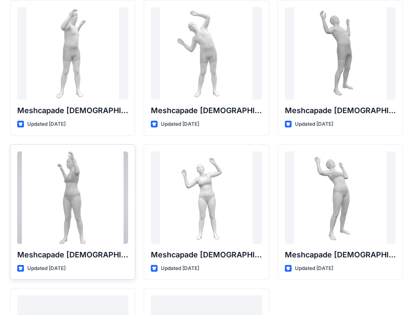 This screenshot has height=315, width=413. Describe the element at coordinates (207, 53) in the screenshot. I see `a: Meshcapade Male Bend Side To Side Animation` at that location.